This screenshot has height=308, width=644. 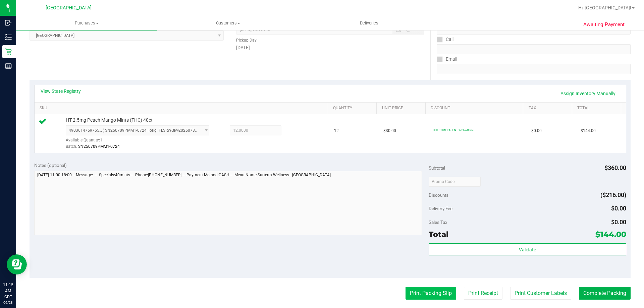 What do you see at coordinates (9, 66) in the screenshot?
I see `inline-svg: Reports` at bounding box center [9, 66].